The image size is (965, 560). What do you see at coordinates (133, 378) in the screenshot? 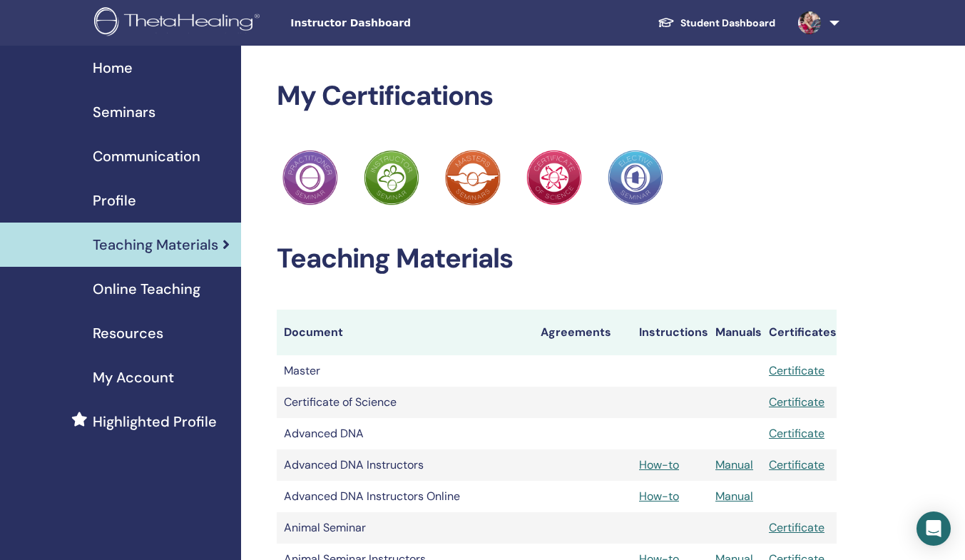
I see `span: My Account` at bounding box center [133, 378].